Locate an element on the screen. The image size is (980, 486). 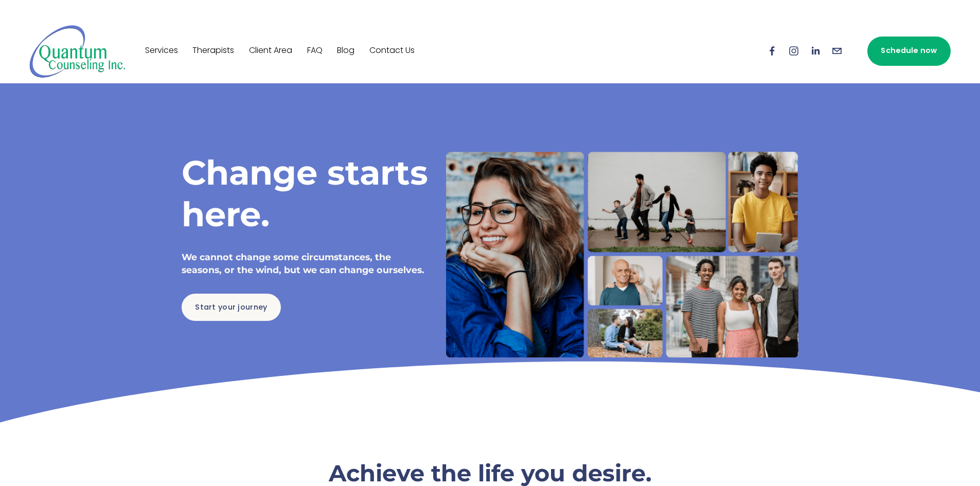
a: LinkedIn is located at coordinates (815, 51).